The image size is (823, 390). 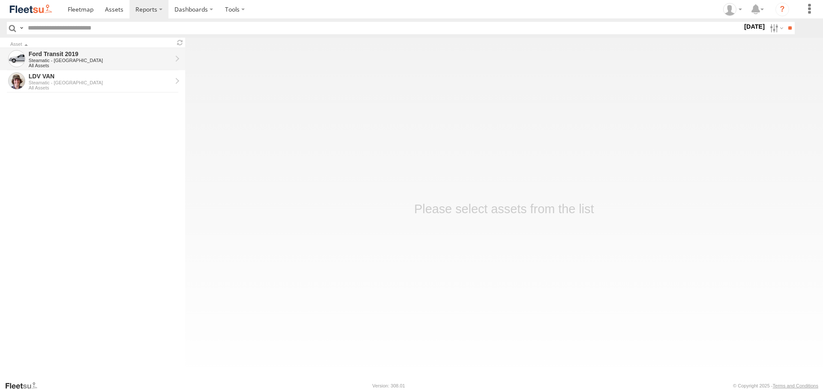 I want to click on label: Search Filter Options, so click(x=775, y=28).